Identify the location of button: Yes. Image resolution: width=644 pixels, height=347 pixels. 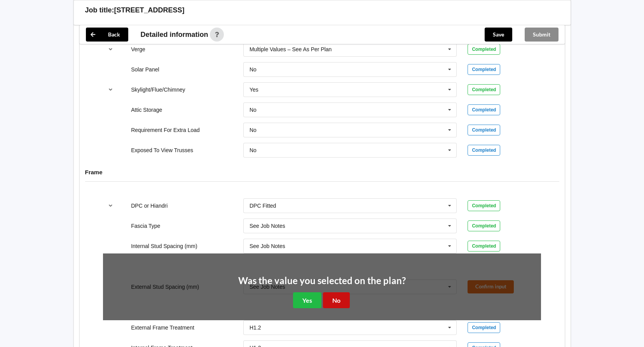
(307, 300).